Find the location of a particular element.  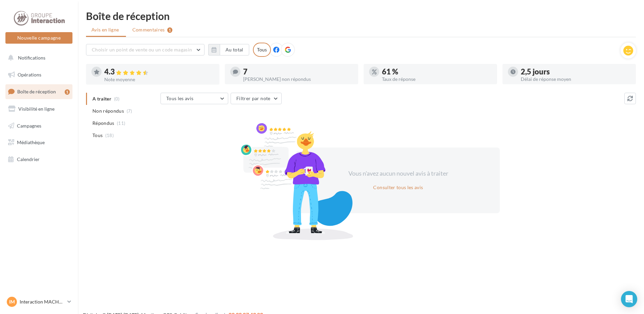

span: Répondus is located at coordinates (103, 123).